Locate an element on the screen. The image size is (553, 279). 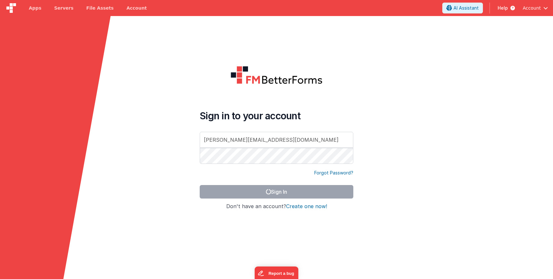
button: Account is located at coordinates (535, 8).